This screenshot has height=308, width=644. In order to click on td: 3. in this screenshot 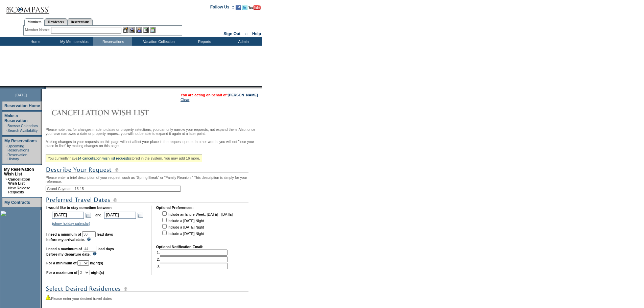, I will do `click(192, 266)`.